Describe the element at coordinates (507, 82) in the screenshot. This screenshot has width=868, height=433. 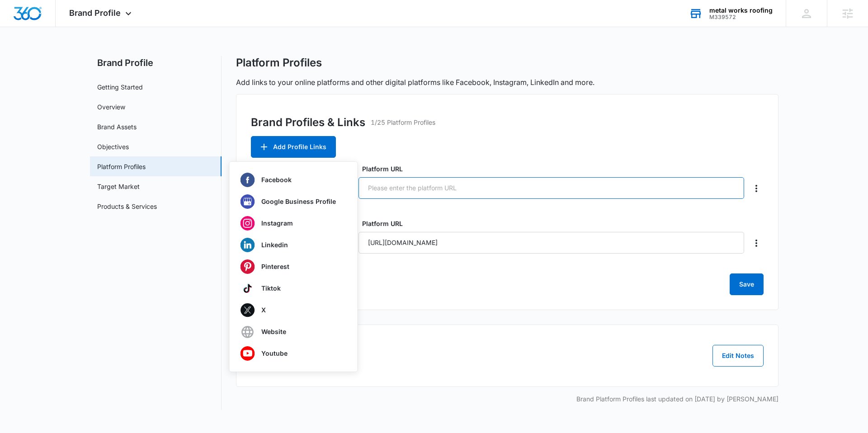
I see `p: Add links to your online platforms and other digital platforms like Facebook, Instagram, LinkedIn...` at that location.